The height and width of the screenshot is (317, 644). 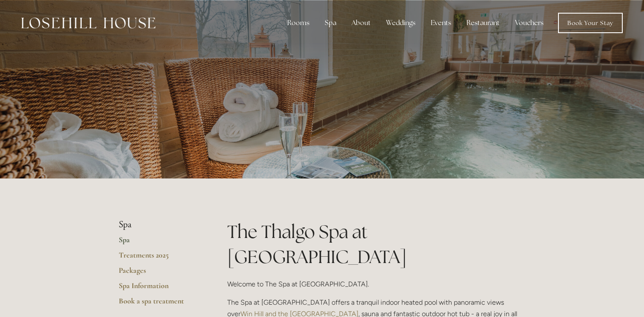 I want to click on a: Spa Information, so click(x=159, y=289).